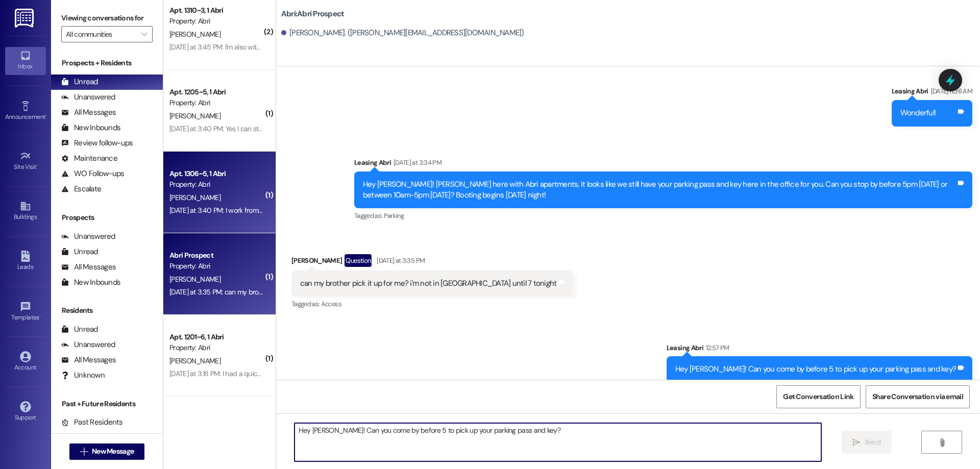 This screenshot has width=980, height=469. Describe the element at coordinates (26, 262) in the screenshot. I see `a: Leads` at that location.